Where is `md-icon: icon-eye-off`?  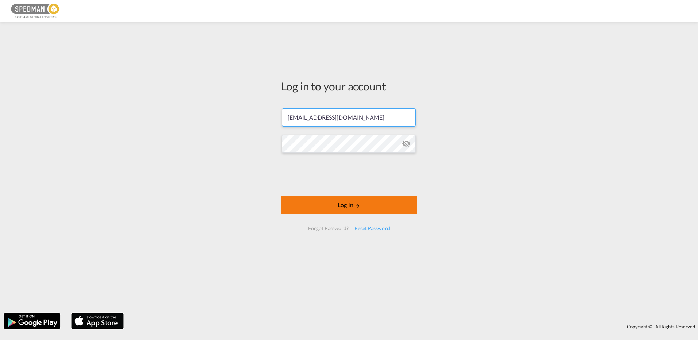 md-icon: icon-eye-off is located at coordinates (406, 144).